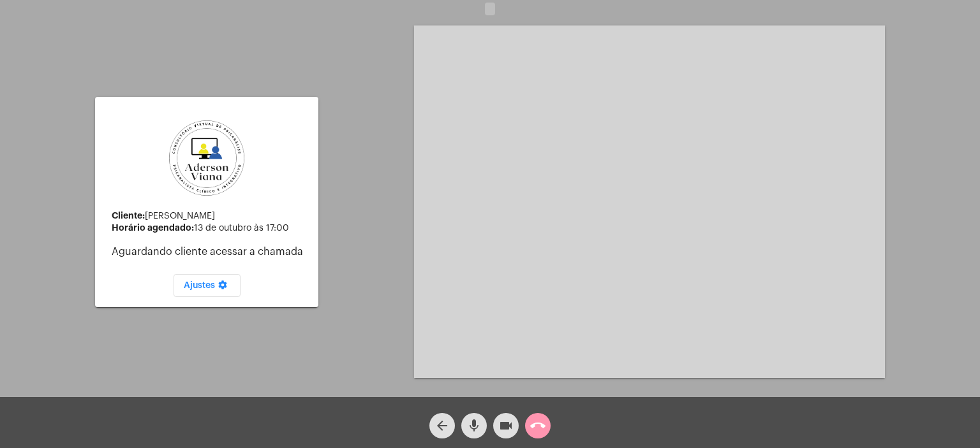  I want to click on strong: Cliente:, so click(128, 215).